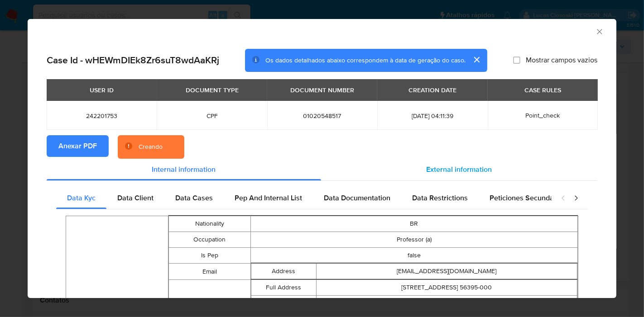 The width and height of the screenshot is (644, 317). I want to click on td: Casa, so click(446, 303).